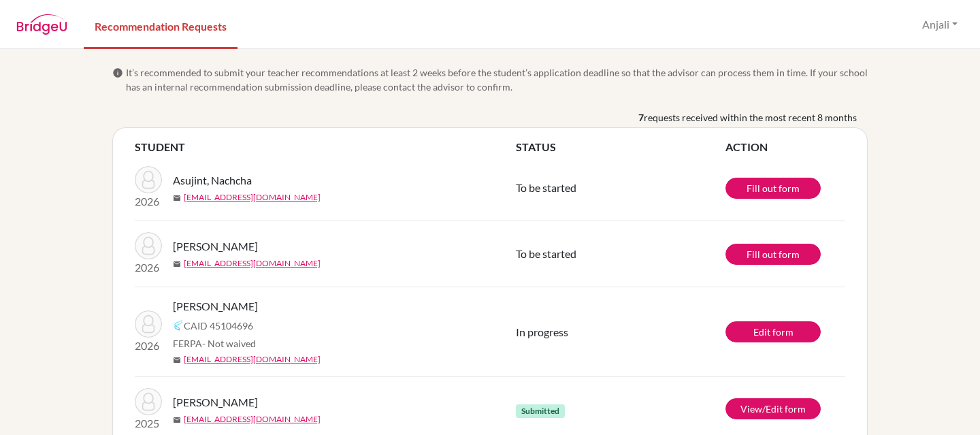 This screenshot has height=435, width=980. I want to click on span: In progress, so click(542, 331).